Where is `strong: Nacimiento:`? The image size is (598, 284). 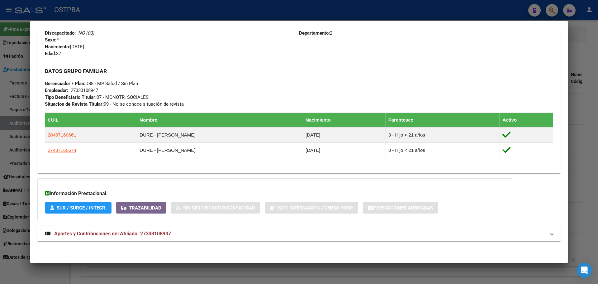 strong: Nacimiento: is located at coordinates (57, 47).